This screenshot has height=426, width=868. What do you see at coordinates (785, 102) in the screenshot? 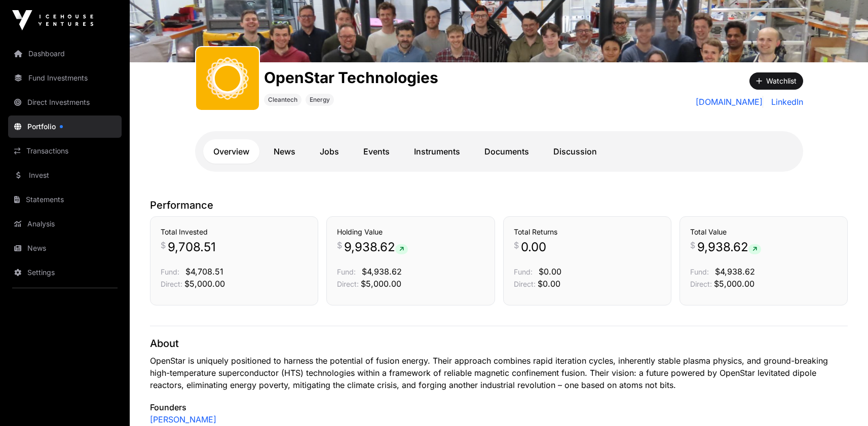
I see `a: LinkedIn` at bounding box center [785, 102].